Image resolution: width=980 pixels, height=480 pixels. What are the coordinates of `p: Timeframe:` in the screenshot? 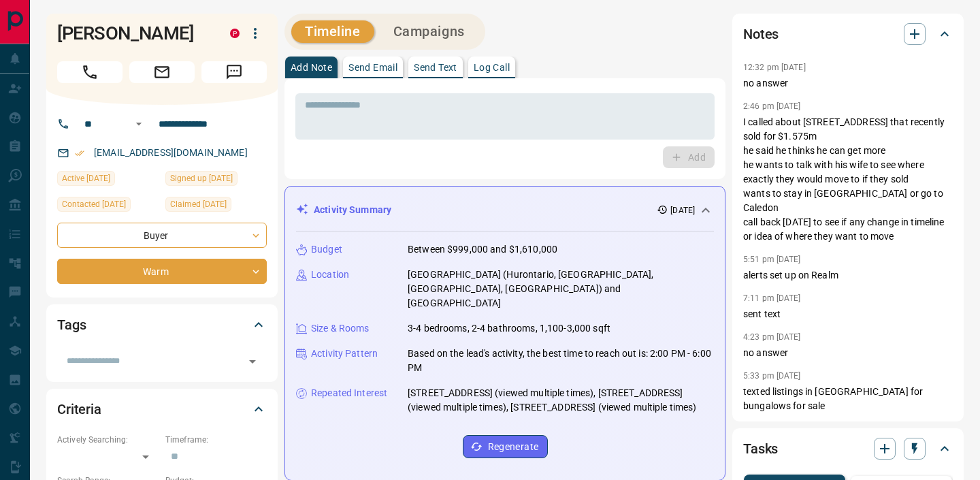 It's located at (216, 440).